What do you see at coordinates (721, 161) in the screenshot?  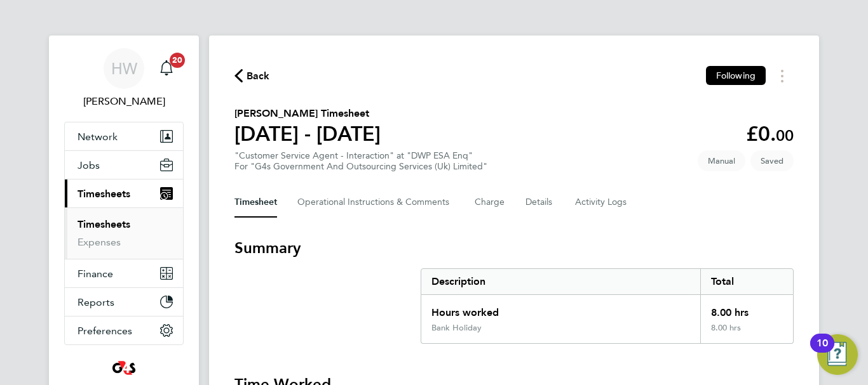 I see `span: This timesheet was manually created.` at bounding box center [721, 161].